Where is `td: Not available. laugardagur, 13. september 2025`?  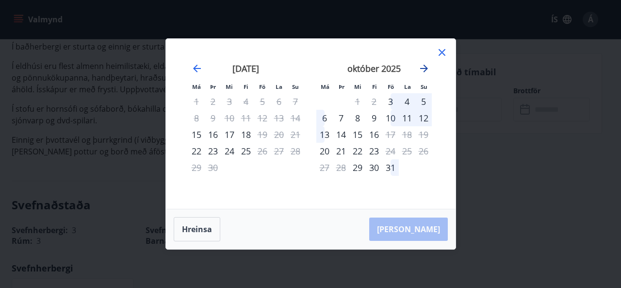 td: Not available. laugardagur, 13. september 2025 is located at coordinates (279, 118).